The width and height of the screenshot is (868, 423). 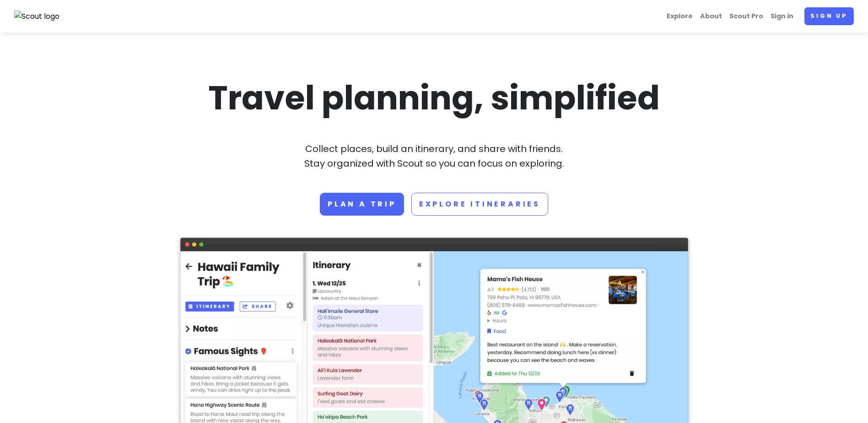 What do you see at coordinates (830, 16) in the screenshot?
I see `a: Sign up` at bounding box center [830, 16].